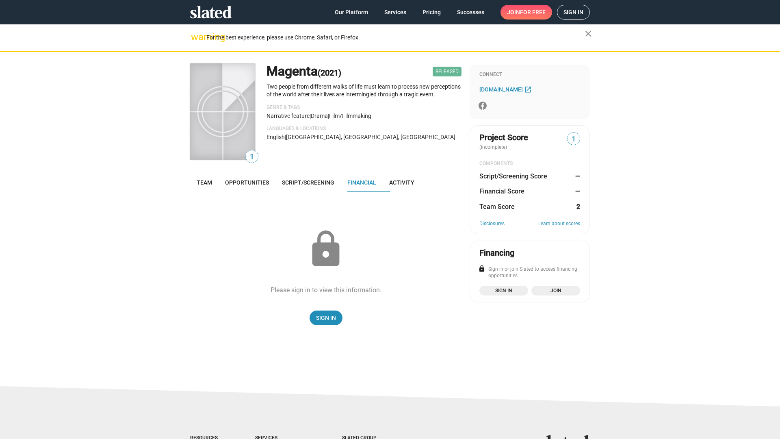  What do you see at coordinates (559, 224) in the screenshot?
I see `a: Learn about scores` at bounding box center [559, 224].